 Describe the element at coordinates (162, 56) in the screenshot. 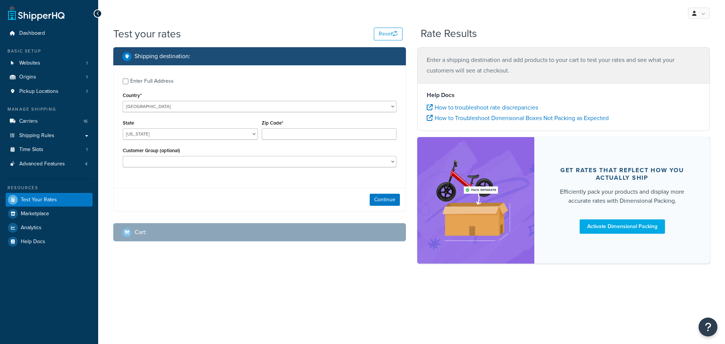

I see `h2: Shipping destination :` at that location.